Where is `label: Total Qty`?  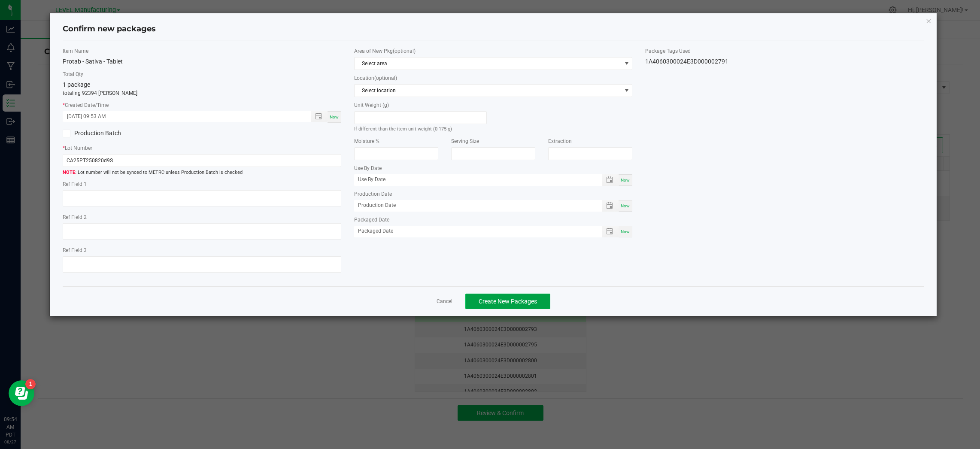 label: Total Qty is located at coordinates (202, 75).